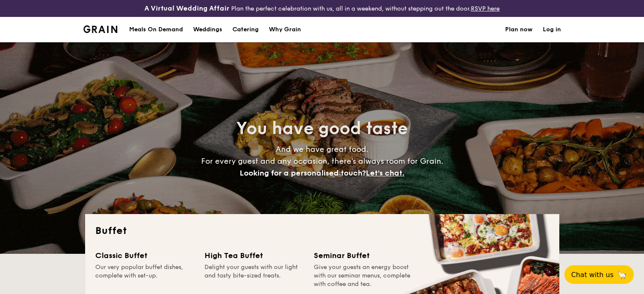  Describe the element at coordinates (187, 8) in the screenshot. I see `h4: A Virtual Wedding Affair` at that location.